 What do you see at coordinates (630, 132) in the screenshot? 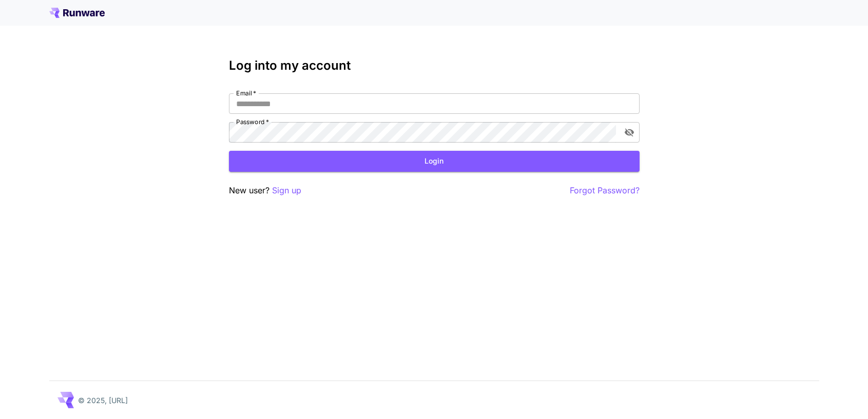
I see `button: toggle password visibility` at bounding box center [630, 132].